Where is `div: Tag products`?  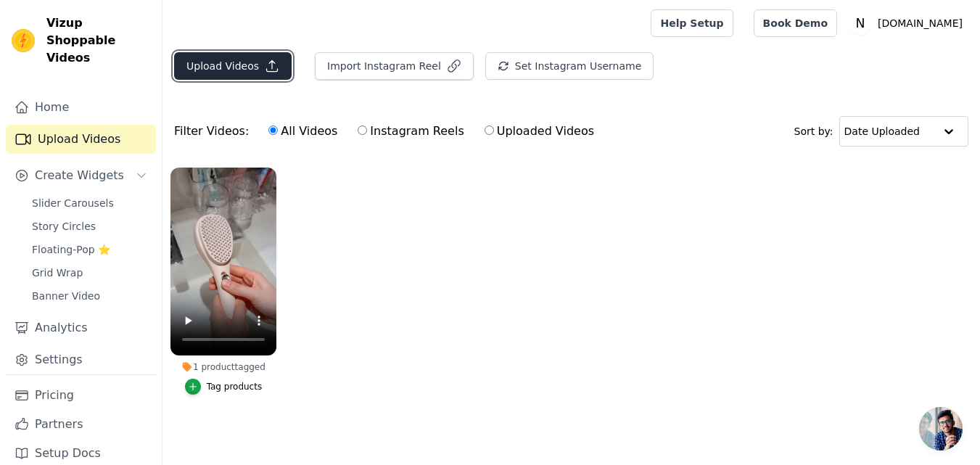
div: Tag products is located at coordinates (234, 387).